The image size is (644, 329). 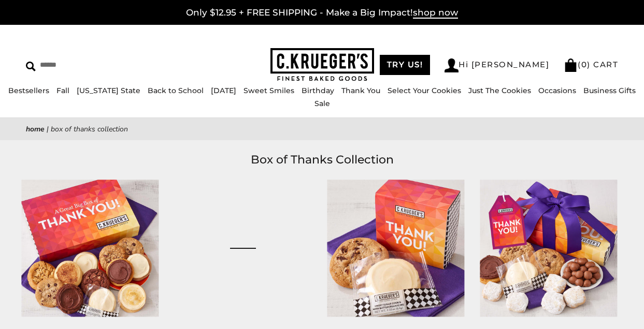 I want to click on a: Bestsellers, so click(x=29, y=91).